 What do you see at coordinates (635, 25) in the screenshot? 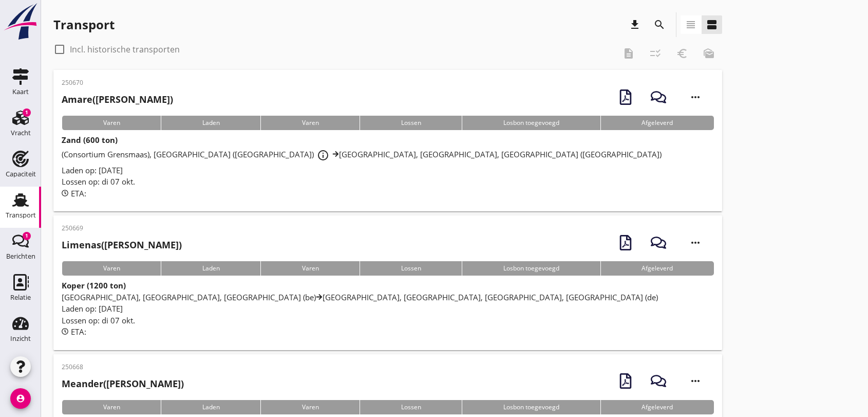
I see `i: download` at bounding box center [635, 25].